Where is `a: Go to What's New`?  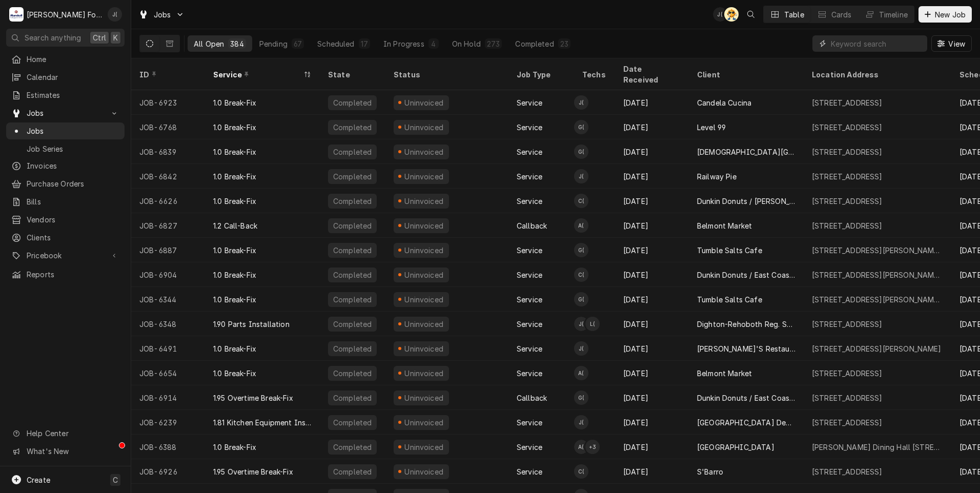 a: Go to What's New is located at coordinates (65, 451).